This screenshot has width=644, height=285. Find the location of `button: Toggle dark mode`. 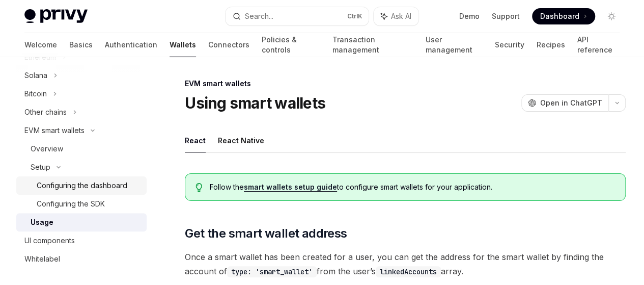

button: Toggle dark mode is located at coordinates (611, 17).